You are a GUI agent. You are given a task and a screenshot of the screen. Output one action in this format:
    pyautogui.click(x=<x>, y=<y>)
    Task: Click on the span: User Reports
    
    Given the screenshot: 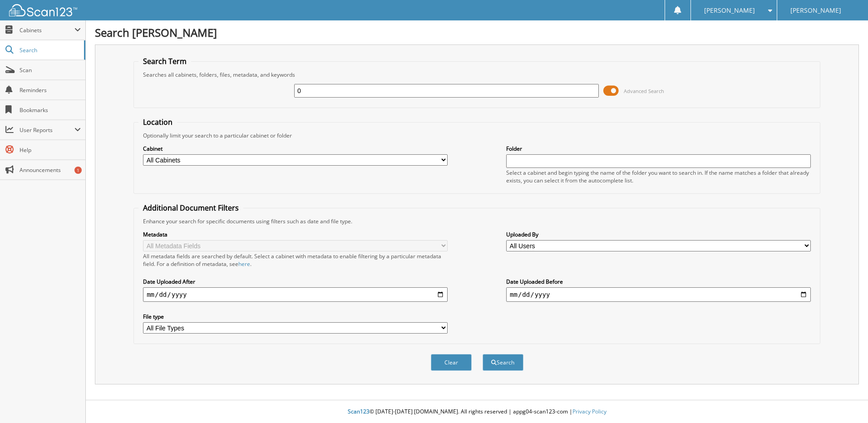 What is the action you would take?
    pyautogui.click(x=46, y=130)
    